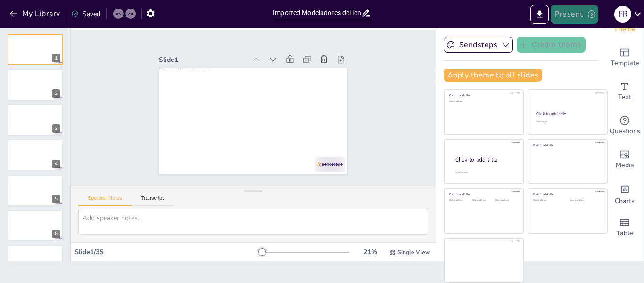 Image resolution: width=644 pixels, height=283 pixels. Describe the element at coordinates (625, 125) in the screenshot. I see `div: Get real-time input from your audience` at that location.